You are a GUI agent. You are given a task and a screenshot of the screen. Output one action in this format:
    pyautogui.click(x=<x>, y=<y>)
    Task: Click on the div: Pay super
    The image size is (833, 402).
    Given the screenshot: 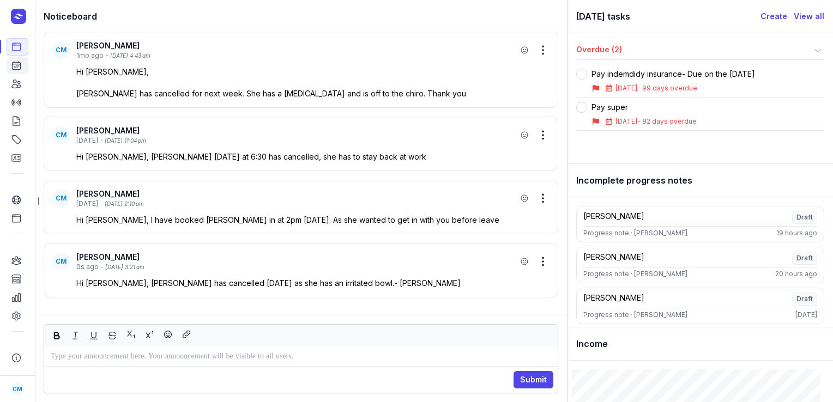 What is the action you would take?
    pyautogui.click(x=644, y=107)
    